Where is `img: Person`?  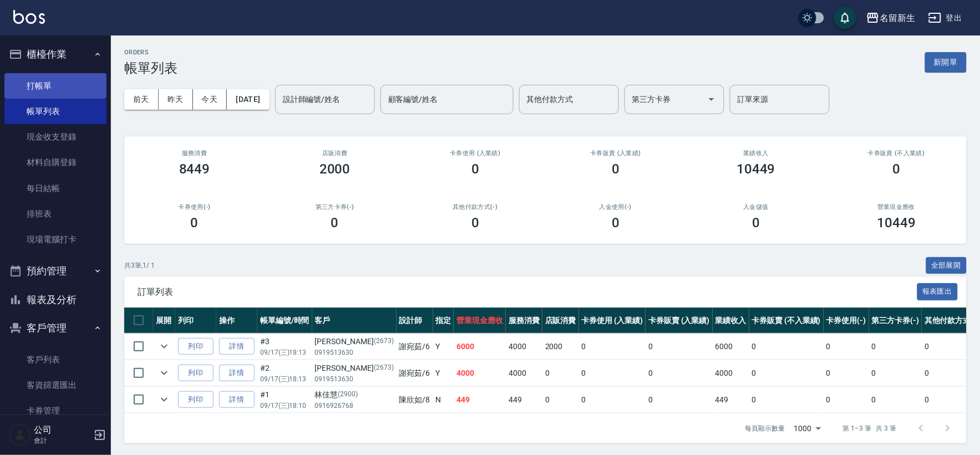
img: Person is located at coordinates (20, 435).